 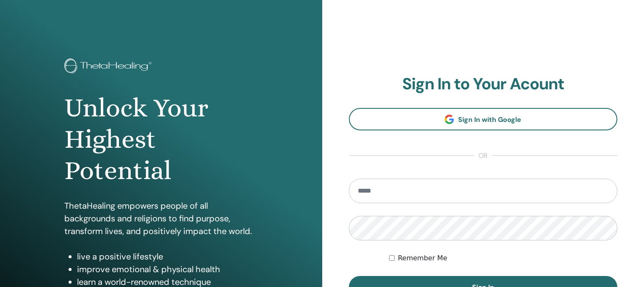 What do you see at coordinates (161, 139) in the screenshot?
I see `h1: Unlock Your Highest Potential` at bounding box center [161, 139].